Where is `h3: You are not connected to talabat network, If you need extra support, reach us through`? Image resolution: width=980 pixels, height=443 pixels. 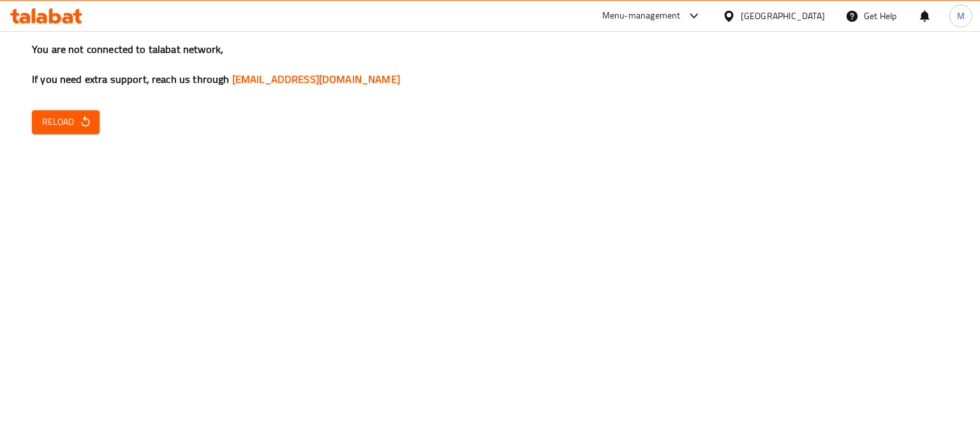 h3: You are not connected to talabat network, If you need extra support, reach us through is located at coordinates (490, 65).